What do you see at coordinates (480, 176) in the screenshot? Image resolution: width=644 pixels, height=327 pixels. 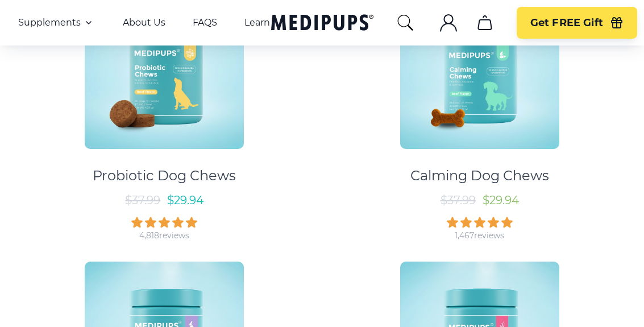 I see `div: Calming Dog Chews` at bounding box center [480, 176].